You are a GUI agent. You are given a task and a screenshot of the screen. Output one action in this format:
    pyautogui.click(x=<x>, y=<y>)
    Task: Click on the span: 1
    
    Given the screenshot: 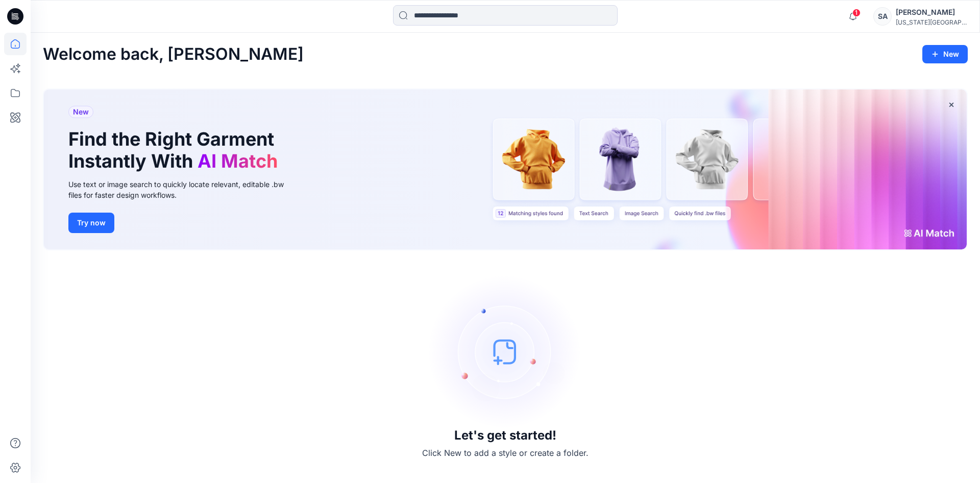 What is the action you would take?
    pyautogui.click(x=856, y=13)
    